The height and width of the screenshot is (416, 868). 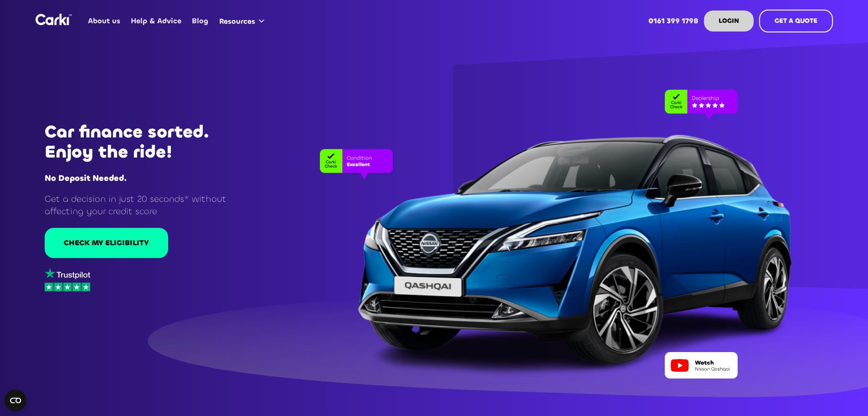 What do you see at coordinates (106, 243) in the screenshot?
I see `div: CHECK MY ELIGIBILITY` at bounding box center [106, 243].